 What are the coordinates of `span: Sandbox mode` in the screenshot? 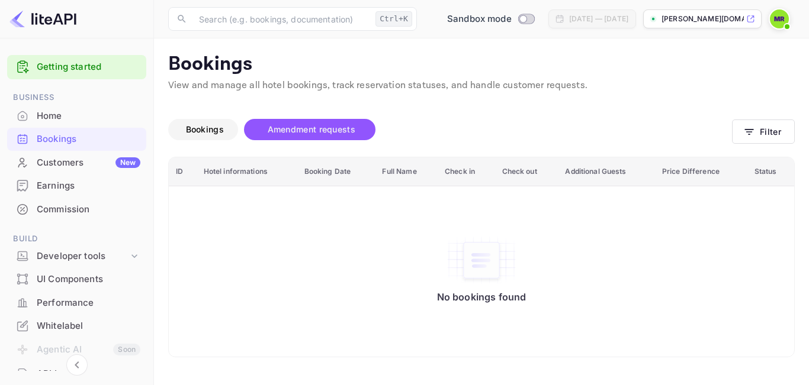 It's located at (479, 19).